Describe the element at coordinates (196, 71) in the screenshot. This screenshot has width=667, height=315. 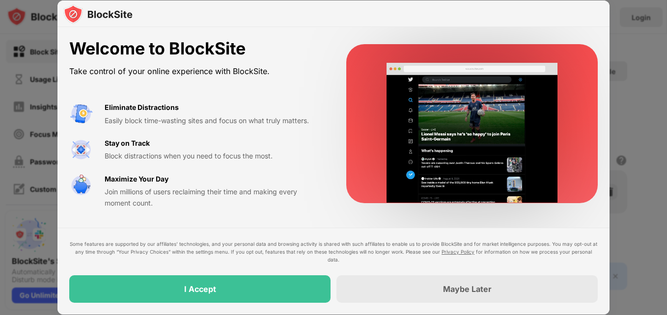
I see `div: Take control of your online experience with BlockSite.` at that location.